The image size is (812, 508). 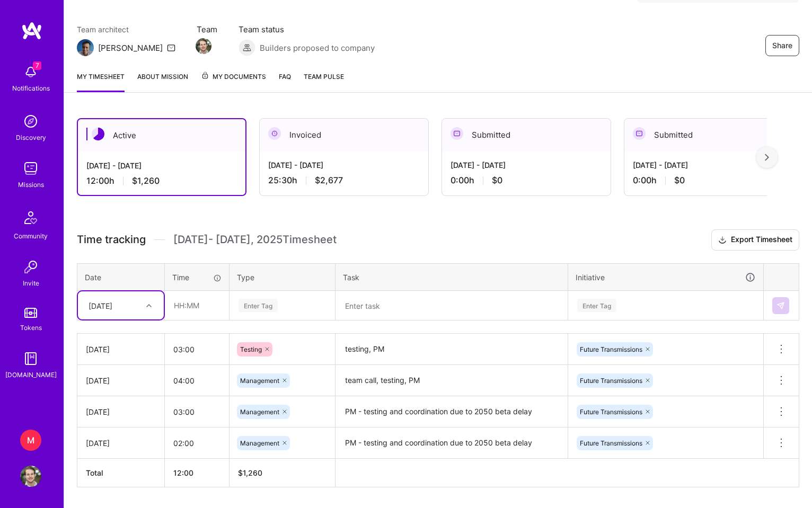 I want to click on span: Share, so click(x=783, y=46).